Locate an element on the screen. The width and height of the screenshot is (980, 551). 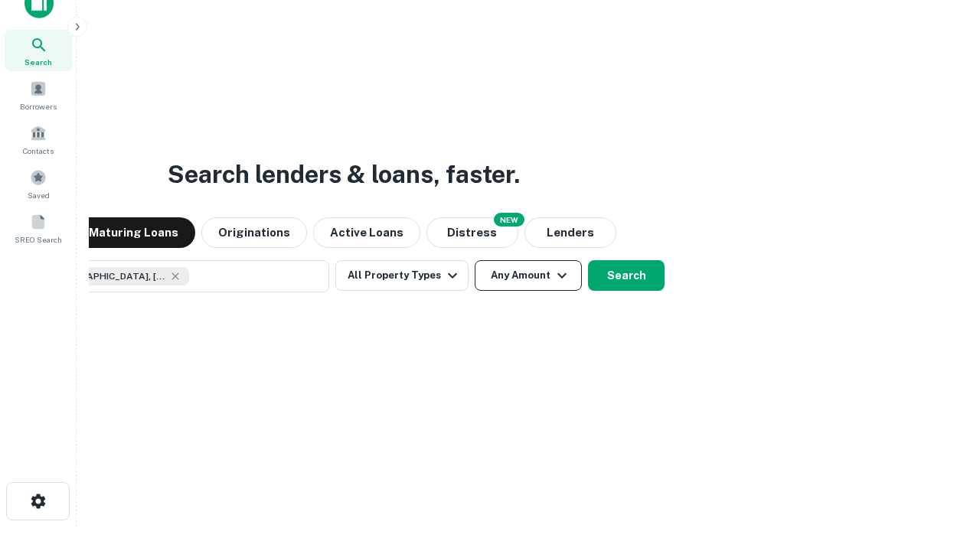
a: Saved is located at coordinates (38, 184).